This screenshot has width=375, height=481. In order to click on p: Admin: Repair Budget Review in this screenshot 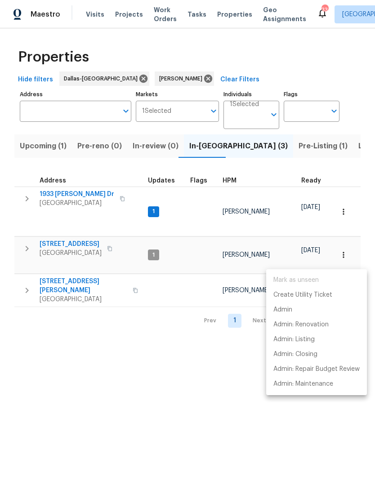, I will do `click(316, 369)`.